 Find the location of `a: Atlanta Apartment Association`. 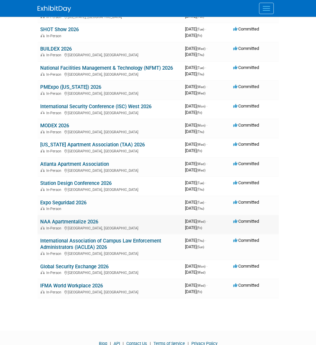

a: Atlanta Apartment Association is located at coordinates (74, 164).